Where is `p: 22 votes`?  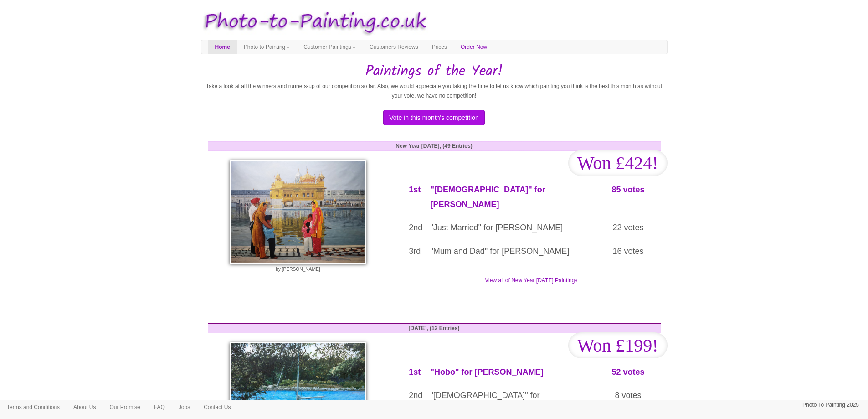 p: 22 votes is located at coordinates (629, 228).